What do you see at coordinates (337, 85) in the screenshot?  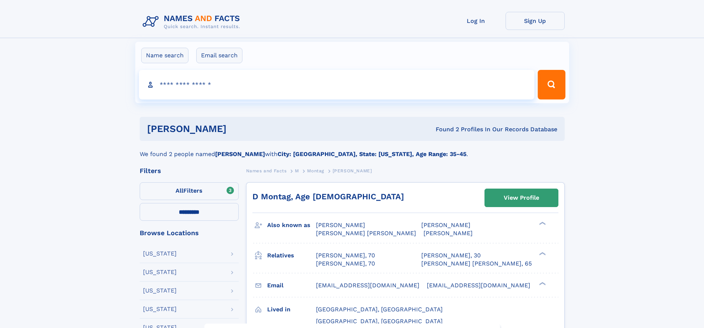 I see `input: search input` at bounding box center [337, 85].